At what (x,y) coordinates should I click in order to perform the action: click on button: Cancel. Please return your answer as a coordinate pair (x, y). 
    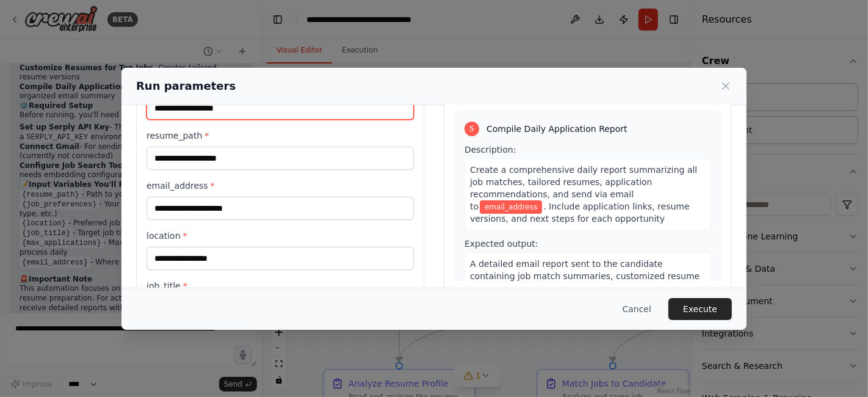
    Looking at the image, I should click on (637, 309).